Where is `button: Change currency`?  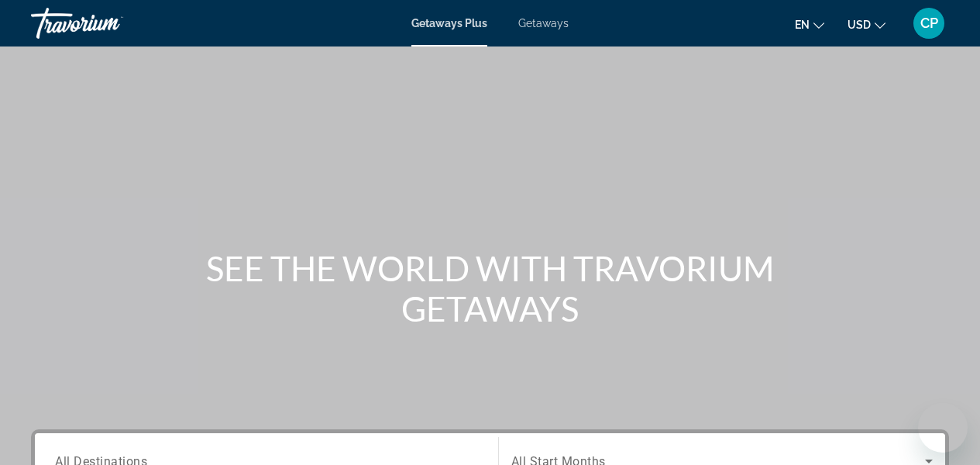 button: Change currency is located at coordinates (866, 24).